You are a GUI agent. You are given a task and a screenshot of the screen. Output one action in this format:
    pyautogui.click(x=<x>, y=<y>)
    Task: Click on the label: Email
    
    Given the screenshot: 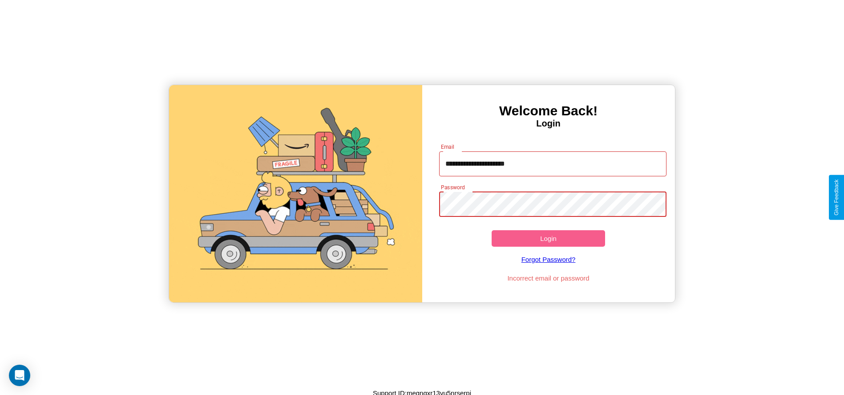 What is the action you would take?
    pyautogui.click(x=448, y=146)
    